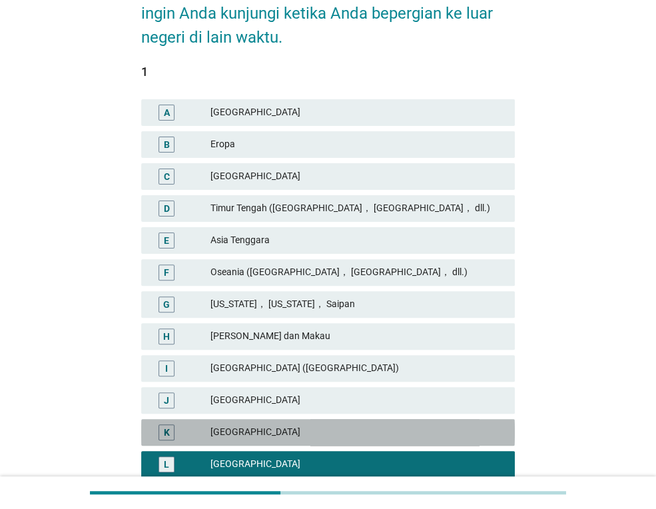 This screenshot has width=656, height=509. I want to click on div: Asia Tenggara, so click(357, 240).